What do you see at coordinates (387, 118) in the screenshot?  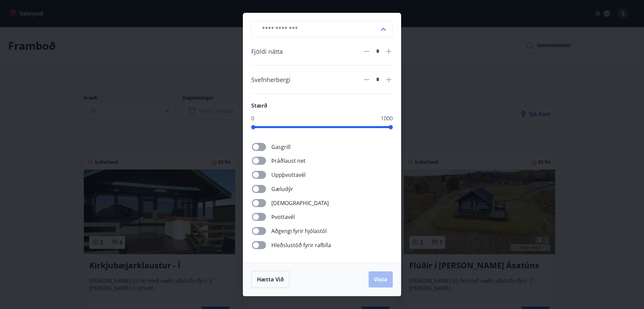 I see `span: 1000` at bounding box center [387, 118].